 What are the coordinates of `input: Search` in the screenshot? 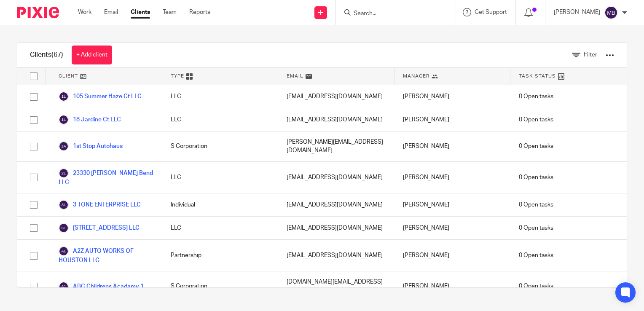 It's located at (391, 14).